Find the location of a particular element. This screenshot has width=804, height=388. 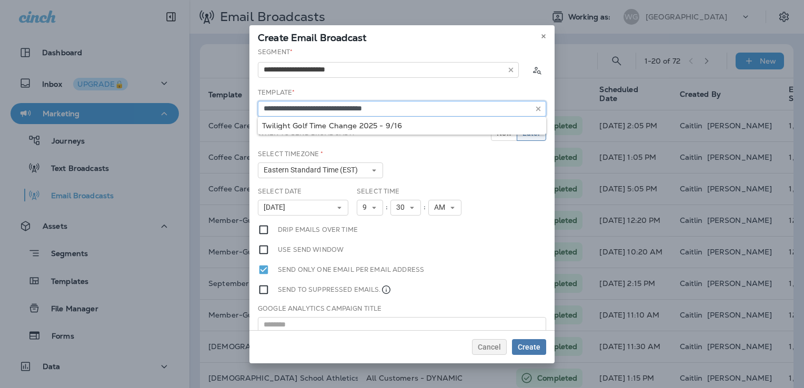

button: 9 is located at coordinates (370, 208).